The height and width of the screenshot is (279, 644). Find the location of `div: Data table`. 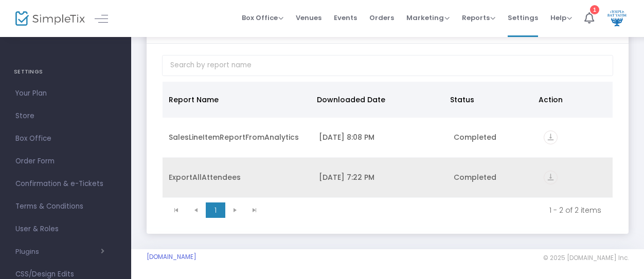

div: Data table is located at coordinates (388, 140).